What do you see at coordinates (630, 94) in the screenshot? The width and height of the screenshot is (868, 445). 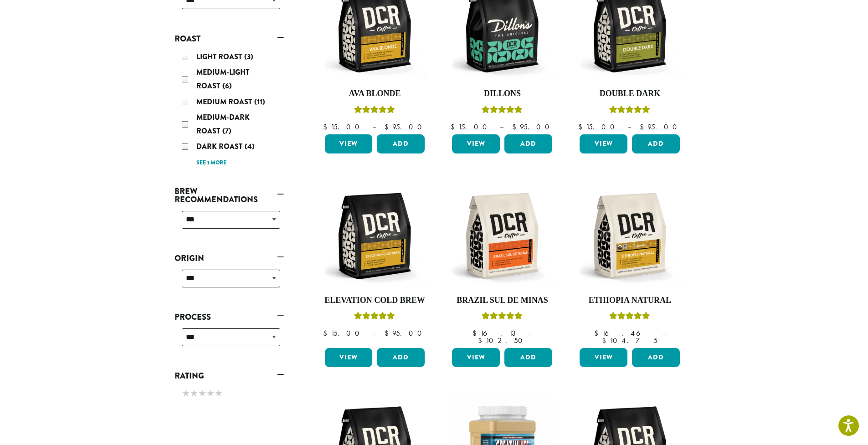 I see `h4: Double Dark` at bounding box center [630, 94].